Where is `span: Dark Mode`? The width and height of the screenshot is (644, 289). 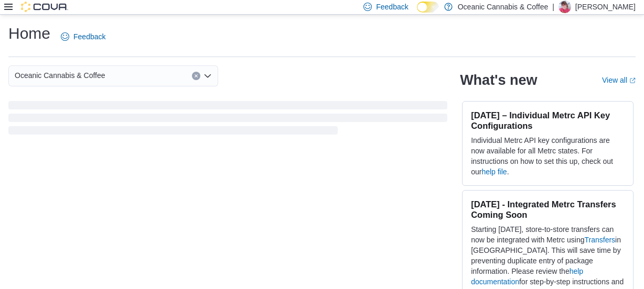
span: Dark Mode is located at coordinates (417, 12).